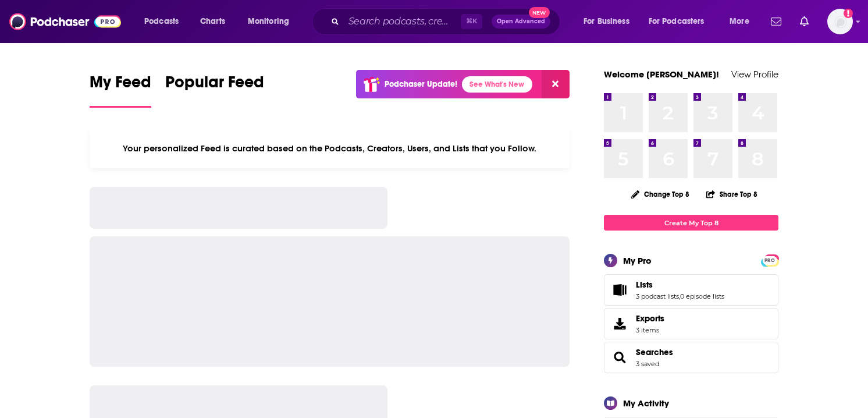 The width and height of the screenshot is (868, 418). Describe the element at coordinates (732, 194) in the screenshot. I see `button: Share Top 8` at that location.